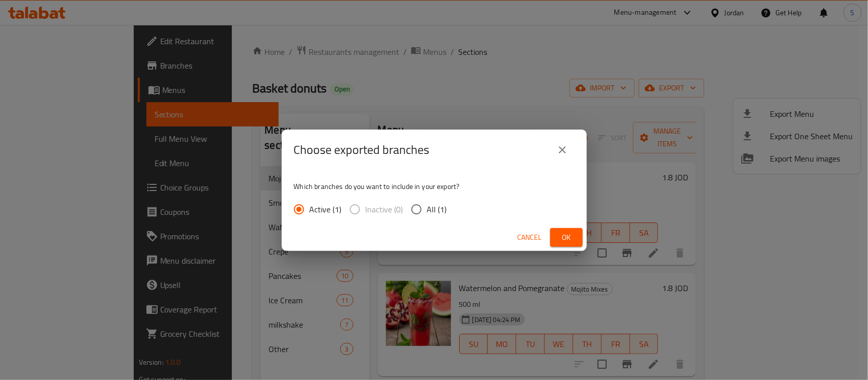 The width and height of the screenshot is (868, 380). What do you see at coordinates (562, 150) in the screenshot?
I see `button: close` at bounding box center [562, 150].